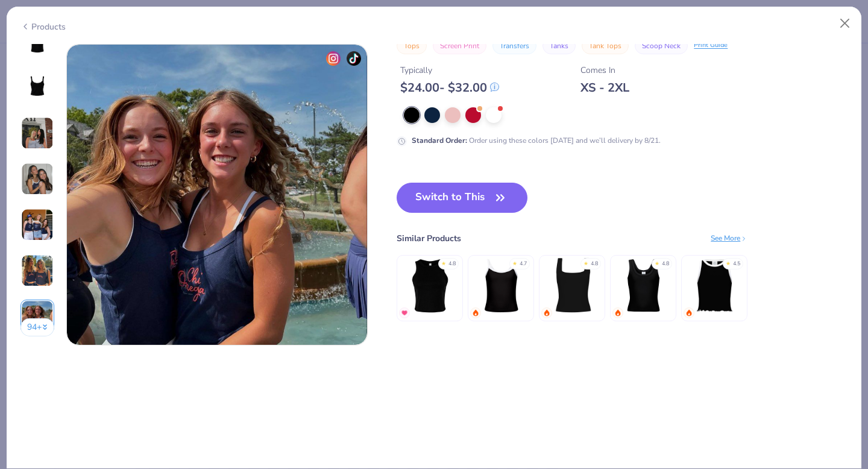 This screenshot has width=868, height=469. What do you see at coordinates (430, 285) in the screenshot?
I see `img: Bella + Canvas Ladies' Micro Ribbed Racerback Tank` at bounding box center [430, 285].